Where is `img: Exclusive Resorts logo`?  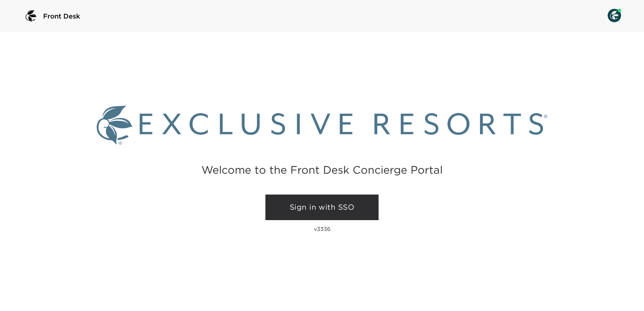
img: Exclusive Resorts logo is located at coordinates (322, 125).